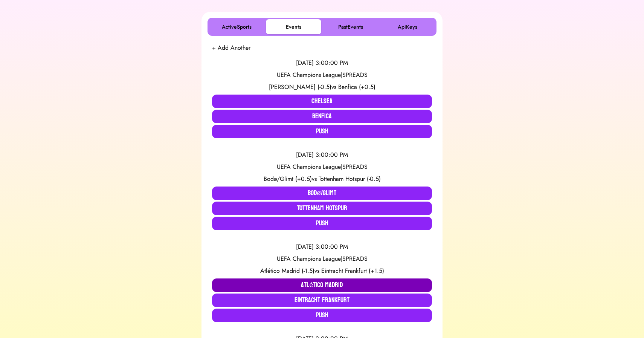  What do you see at coordinates (350, 27) in the screenshot?
I see `button: PastEvents` at bounding box center [350, 27].